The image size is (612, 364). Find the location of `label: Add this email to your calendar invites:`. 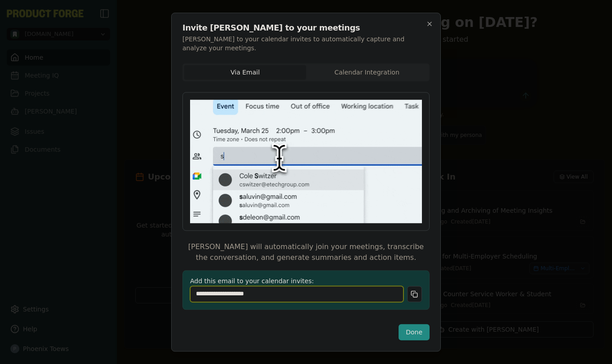

label: Add this email to your calendar invites: is located at coordinates (306, 281).